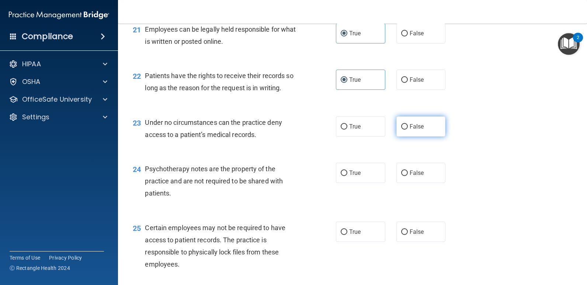  I want to click on a: HIPAA, so click(58, 64).